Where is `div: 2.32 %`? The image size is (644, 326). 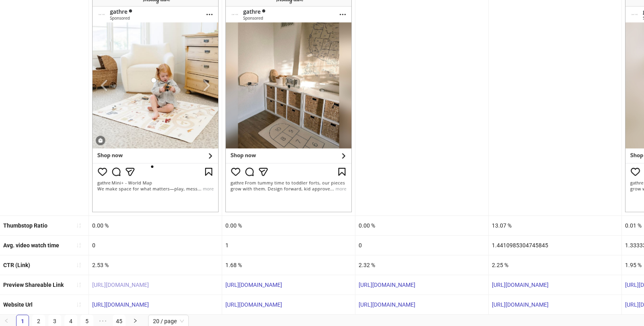 div: 2.32 % is located at coordinates (422, 265).